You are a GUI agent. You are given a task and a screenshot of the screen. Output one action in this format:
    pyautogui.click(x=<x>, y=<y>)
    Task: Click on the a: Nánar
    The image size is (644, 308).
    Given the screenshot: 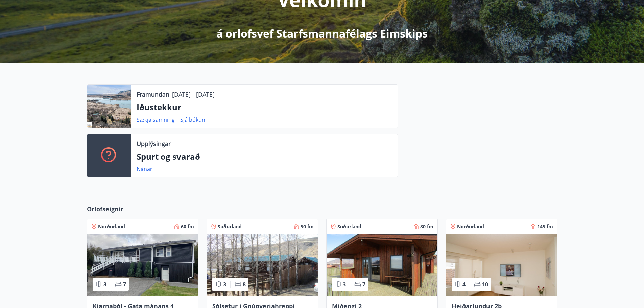 What is the action you would take?
    pyautogui.click(x=145, y=169)
    